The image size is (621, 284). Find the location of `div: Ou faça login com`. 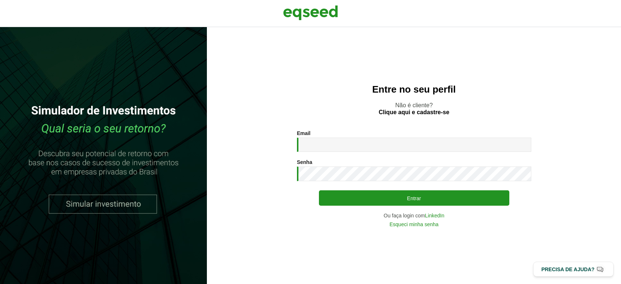

div: Ou faça login com is located at coordinates (414, 216).